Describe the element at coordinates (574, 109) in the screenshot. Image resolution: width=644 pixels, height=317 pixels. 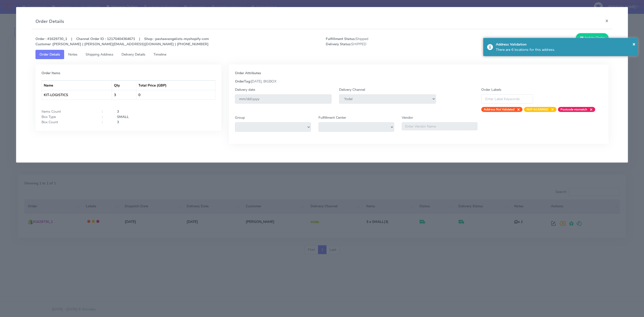
I see `strong: Postcode mismatch` at that location.